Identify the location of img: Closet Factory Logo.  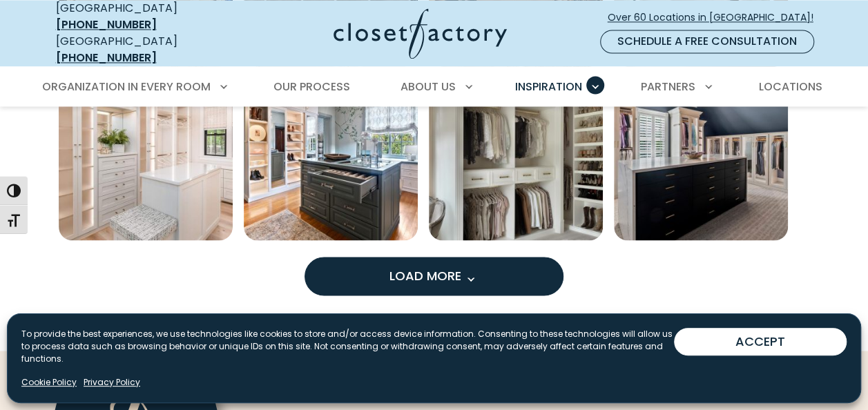
(420, 33).